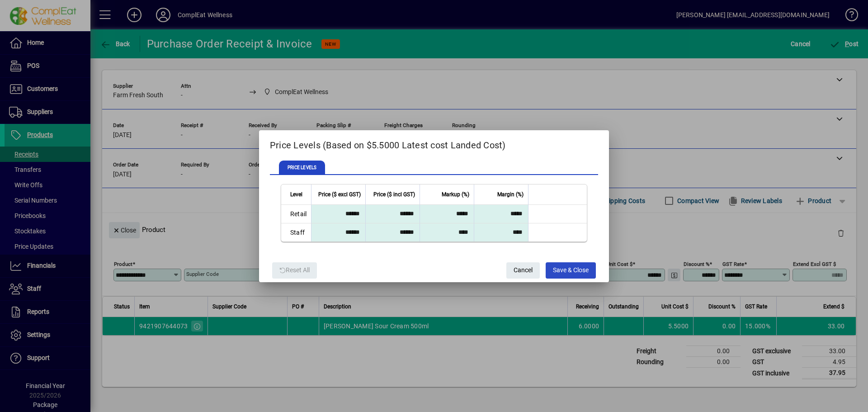 The height and width of the screenshot is (412, 868). Describe the element at coordinates (455, 194) in the screenshot. I see `span: Markup (%)` at that location.